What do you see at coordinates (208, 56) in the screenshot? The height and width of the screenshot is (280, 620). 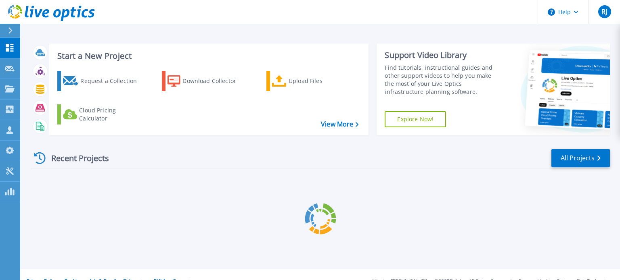 I see `h3: Start a New Project` at bounding box center [208, 56].